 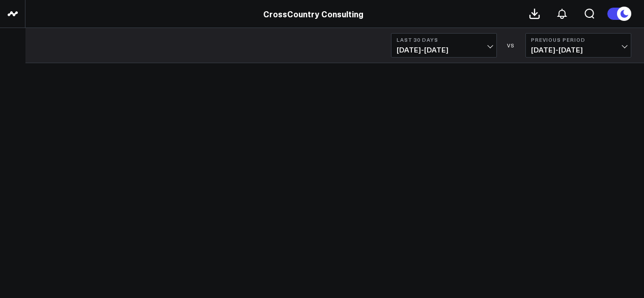 I want to click on b: Last 30 Days, so click(x=444, y=40).